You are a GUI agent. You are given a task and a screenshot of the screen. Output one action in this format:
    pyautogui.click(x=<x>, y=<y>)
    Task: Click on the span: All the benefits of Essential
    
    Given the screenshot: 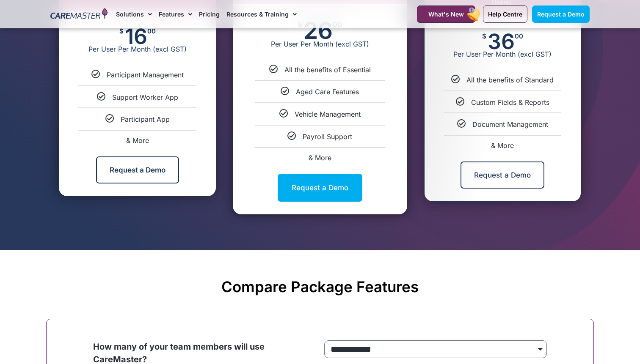 What is the action you would take?
    pyautogui.click(x=327, y=70)
    